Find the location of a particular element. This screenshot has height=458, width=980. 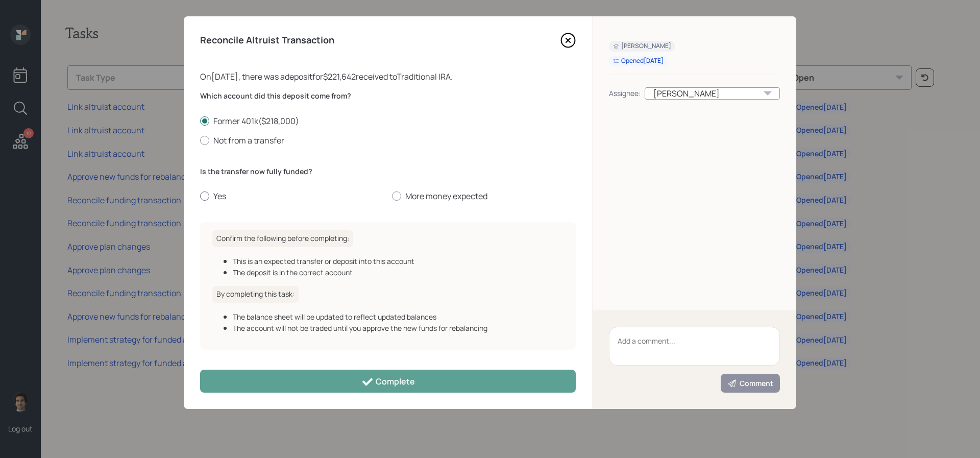

div: The balance sheet will be updated to reflect updated balances is located at coordinates (398, 316).